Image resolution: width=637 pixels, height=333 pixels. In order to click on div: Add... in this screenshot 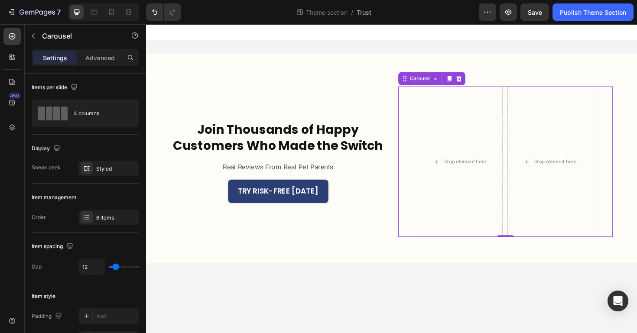, I will do `click(117, 317)`.